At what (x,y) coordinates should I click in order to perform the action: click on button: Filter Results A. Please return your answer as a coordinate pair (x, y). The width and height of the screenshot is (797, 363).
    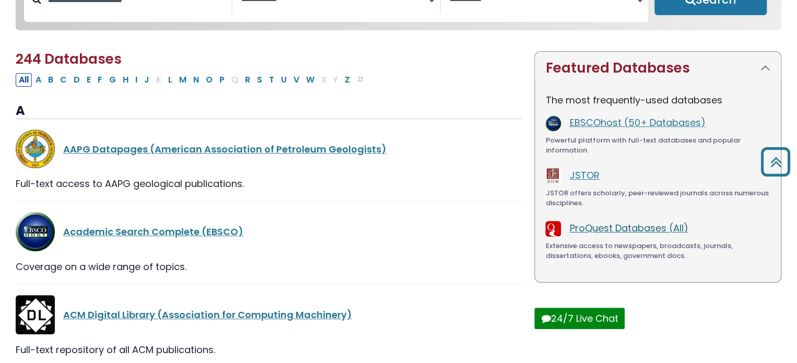
    Looking at the image, I should click on (38, 80).